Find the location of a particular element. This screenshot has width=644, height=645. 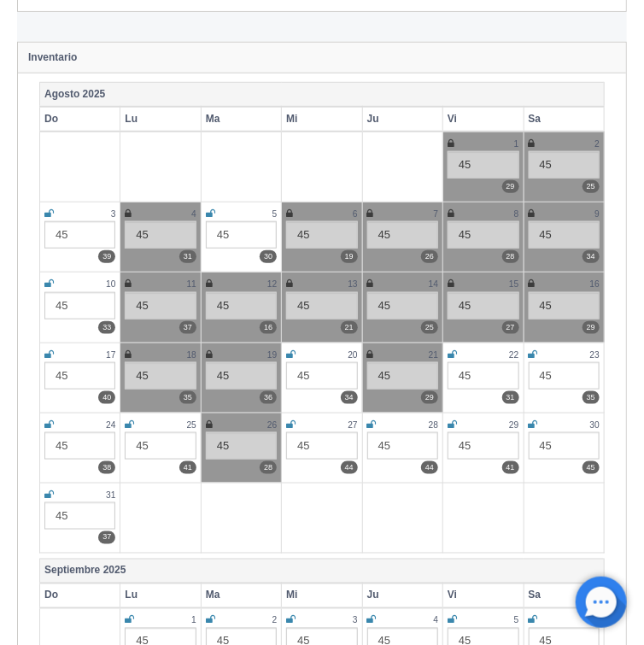

small: 17 is located at coordinates (110, 355).